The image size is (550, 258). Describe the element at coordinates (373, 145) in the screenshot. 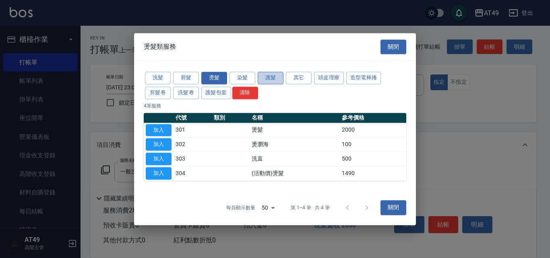

I see `td: 100` at that location.